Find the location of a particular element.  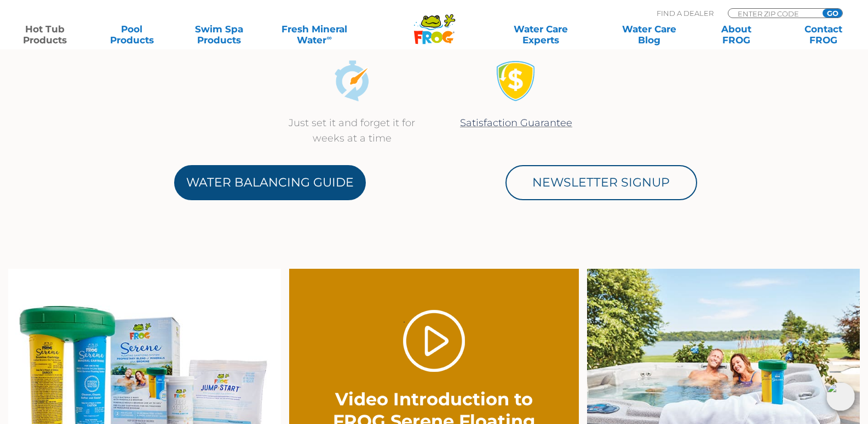

img: openIcon is located at coordinates (840, 396).